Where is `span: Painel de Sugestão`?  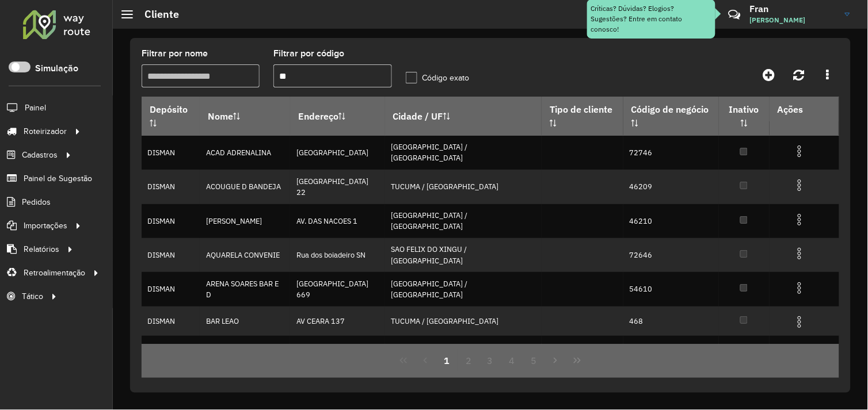 span: Painel de Sugestão is located at coordinates (57, 178).